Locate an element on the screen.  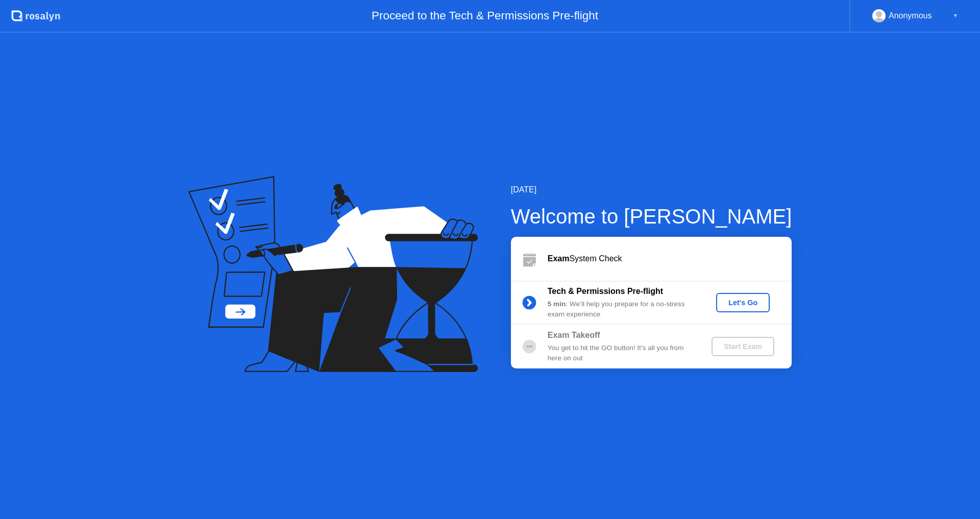
div: System Check is located at coordinates (670, 259).